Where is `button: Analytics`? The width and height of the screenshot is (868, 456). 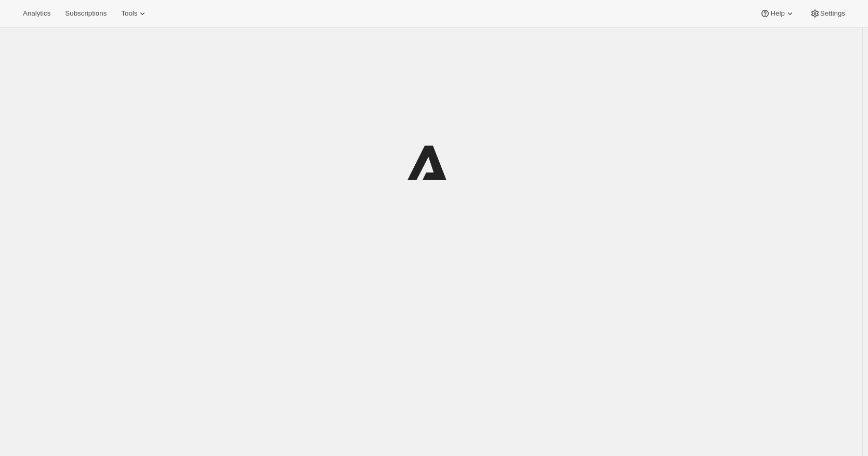
button: Analytics is located at coordinates (37, 14).